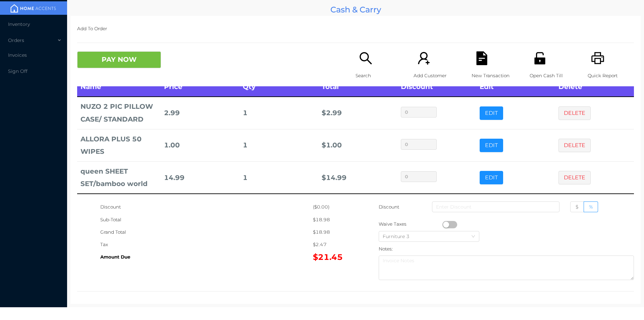 This screenshot has width=644, height=320. Describe the element at coordinates (356, 28) in the screenshot. I see `p: Add To Order` at that location.